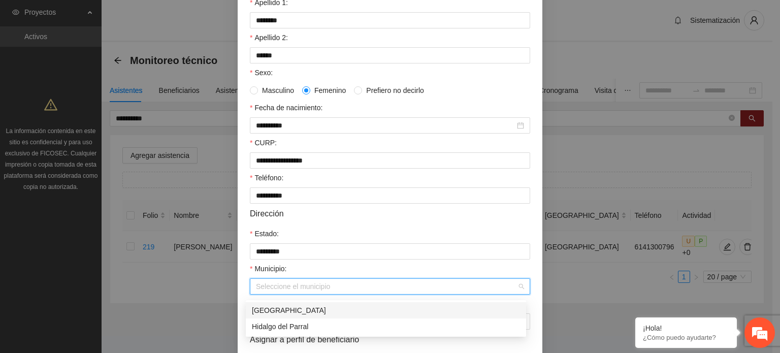  What do you see at coordinates (278, 90) in the screenshot?
I see `span: Masculino` at bounding box center [278, 90].